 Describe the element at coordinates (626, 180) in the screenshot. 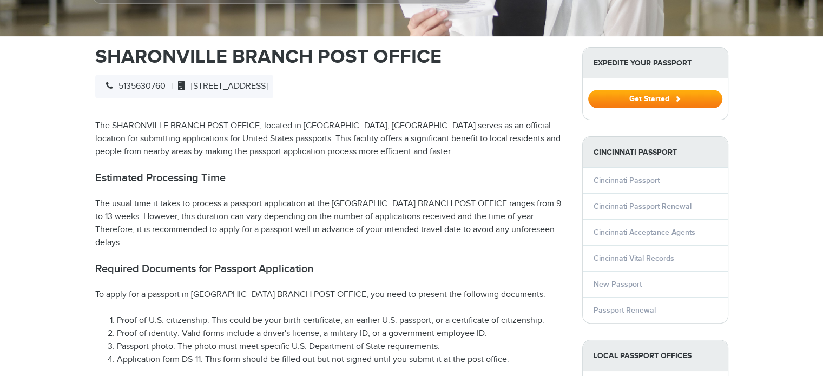

I see `a: Cincinnati Passport` at that location.